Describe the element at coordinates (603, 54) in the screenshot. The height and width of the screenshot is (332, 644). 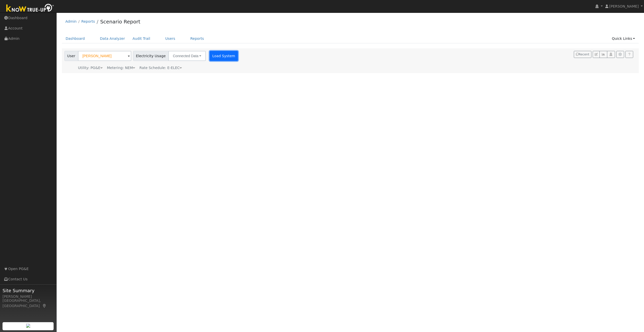
I see `button: Multi-Series Graph` at that location.